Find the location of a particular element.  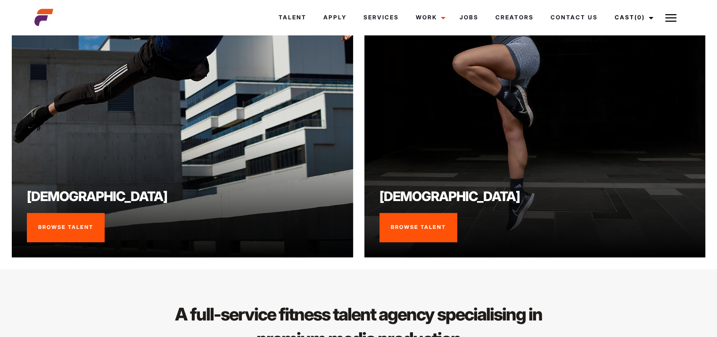

a: Apply is located at coordinates (335, 17).